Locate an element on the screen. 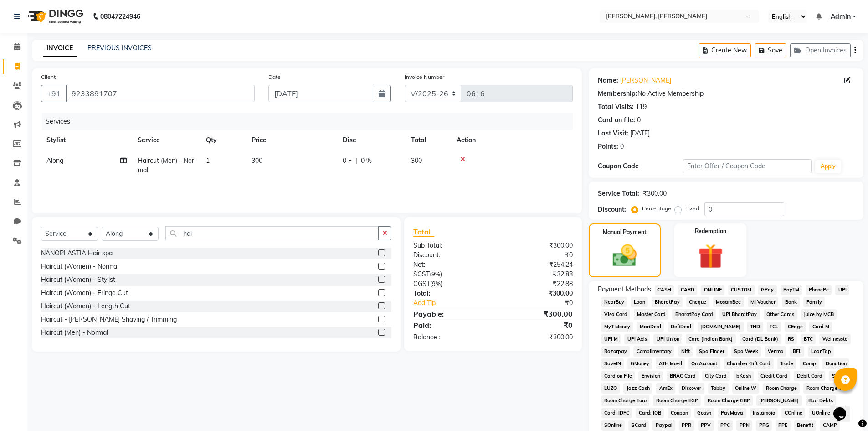 The width and height of the screenshot is (868, 431). label: Manual Payment is located at coordinates (624, 232).